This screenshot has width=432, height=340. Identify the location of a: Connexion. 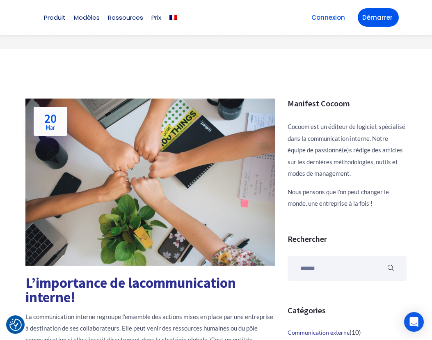
(328, 17).